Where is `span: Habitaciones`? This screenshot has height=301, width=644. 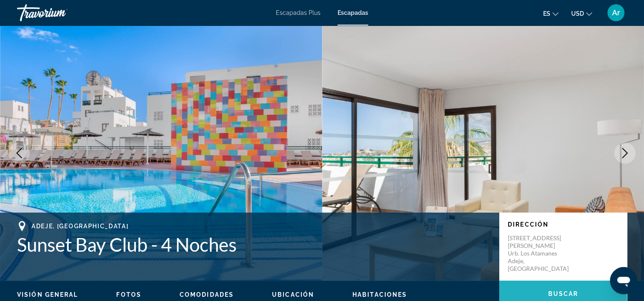 span: Habitaciones is located at coordinates (380, 295).